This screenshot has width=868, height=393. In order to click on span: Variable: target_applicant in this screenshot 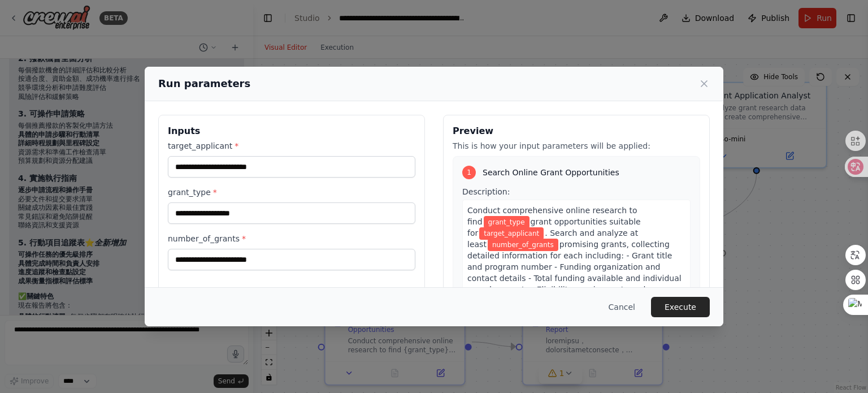, I will do `click(511, 234)`.